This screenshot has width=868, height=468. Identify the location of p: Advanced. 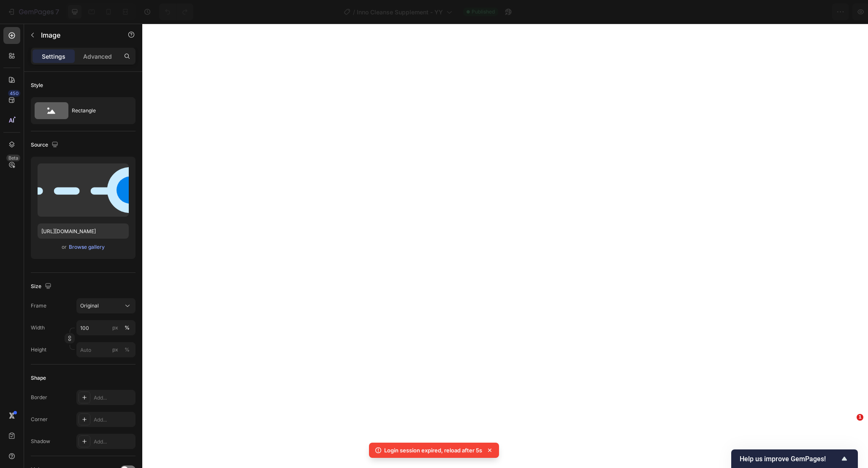
(97, 56).